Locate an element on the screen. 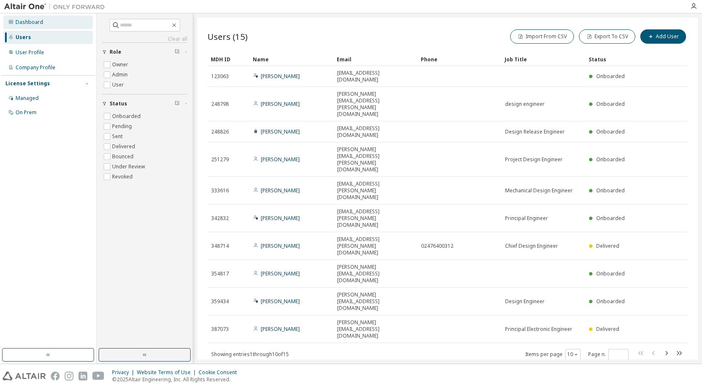  button: Role is located at coordinates (145, 52).